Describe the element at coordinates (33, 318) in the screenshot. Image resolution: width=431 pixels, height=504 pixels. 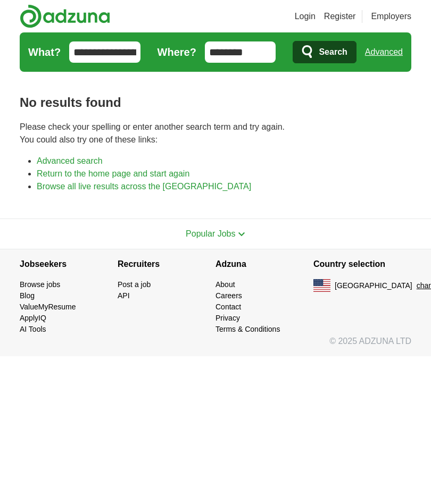
I see `a: ApplyIQ` at that location.